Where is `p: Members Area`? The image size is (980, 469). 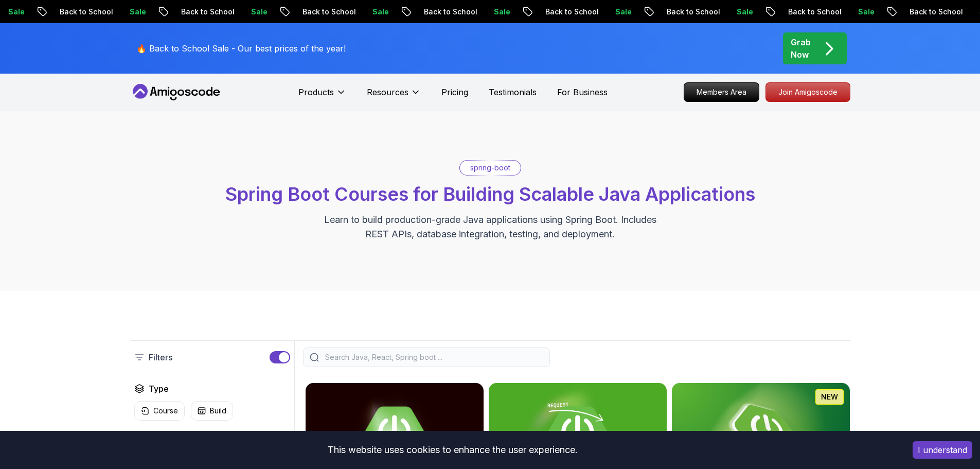 p: Members Area is located at coordinates (721, 92).